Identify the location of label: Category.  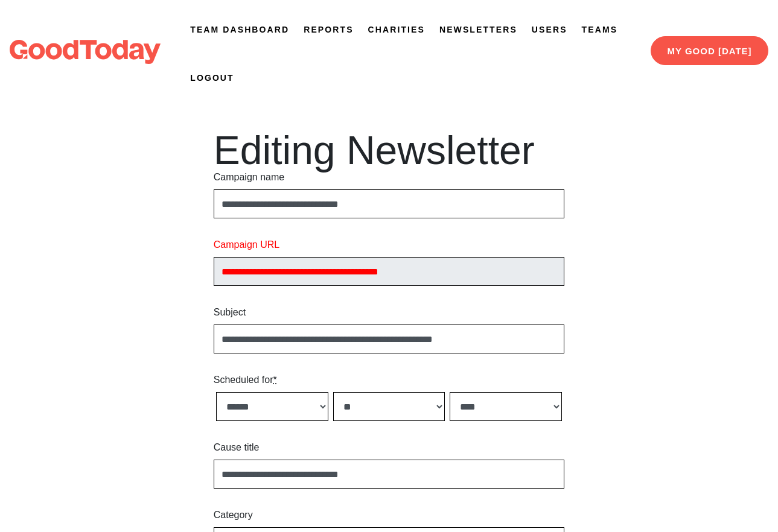
(233, 515).